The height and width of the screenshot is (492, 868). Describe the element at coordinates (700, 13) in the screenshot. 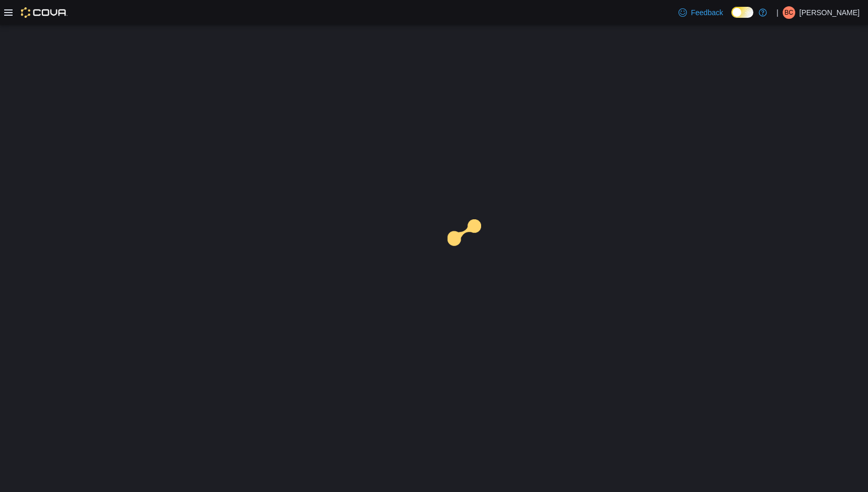

I see `a: Feedback` at that location.